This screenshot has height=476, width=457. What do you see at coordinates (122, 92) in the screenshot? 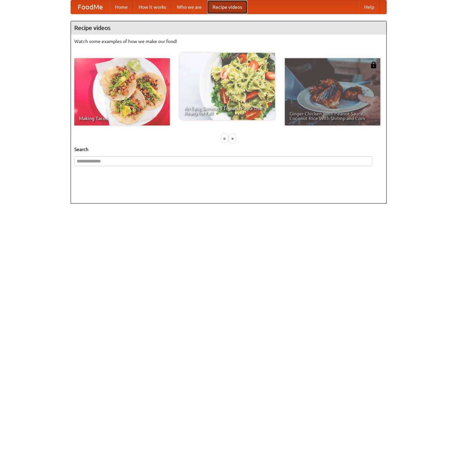
I see `a: Making Tacos` at bounding box center [122, 92].